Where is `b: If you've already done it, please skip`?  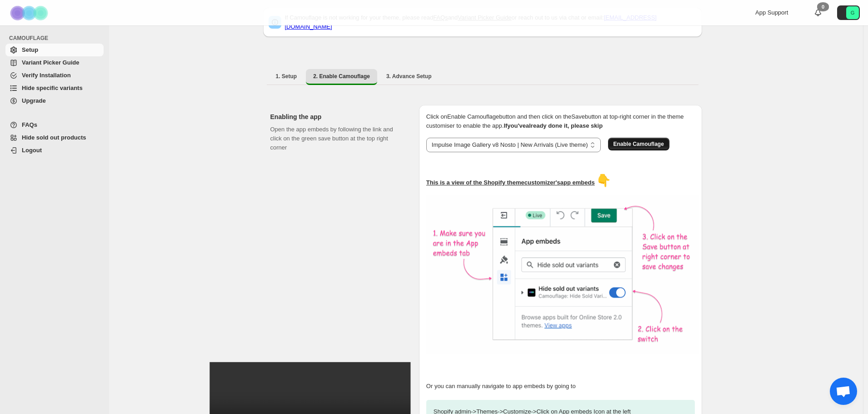
b: If you've already done it, please skip is located at coordinates (553, 125).